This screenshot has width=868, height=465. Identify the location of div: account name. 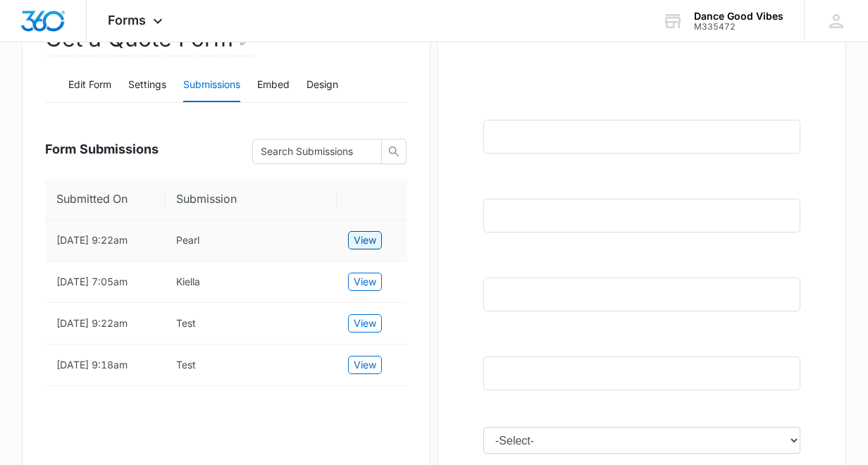
(739, 16).